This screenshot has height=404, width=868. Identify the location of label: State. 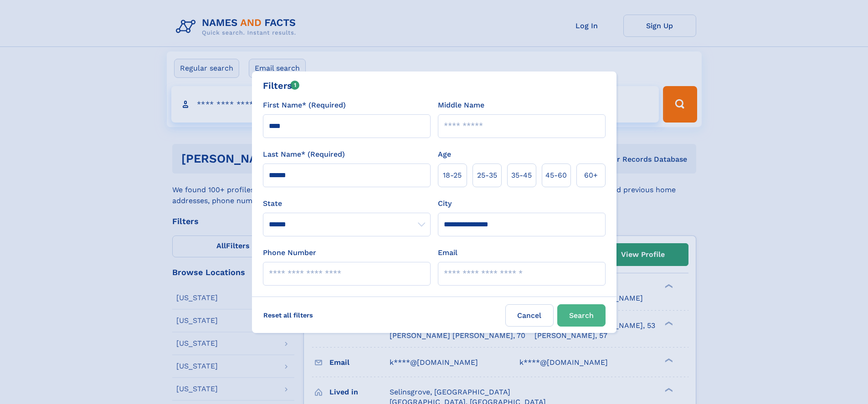
(347, 203).